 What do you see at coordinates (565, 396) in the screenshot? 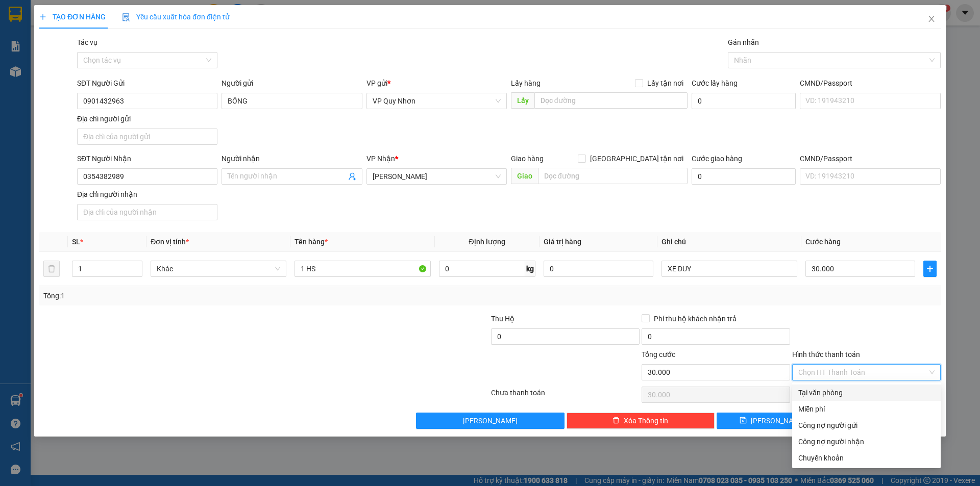
I see `div: Chưa thanh toán` at bounding box center [565, 396].